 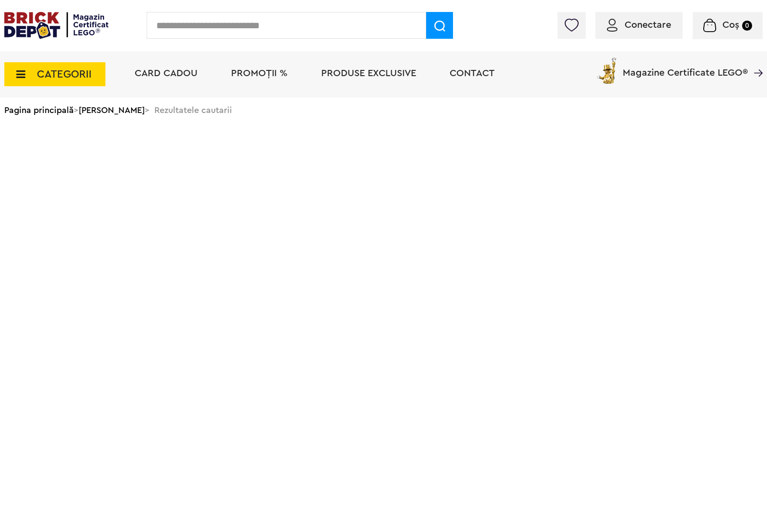 I want to click on a: Contact, so click(x=472, y=73).